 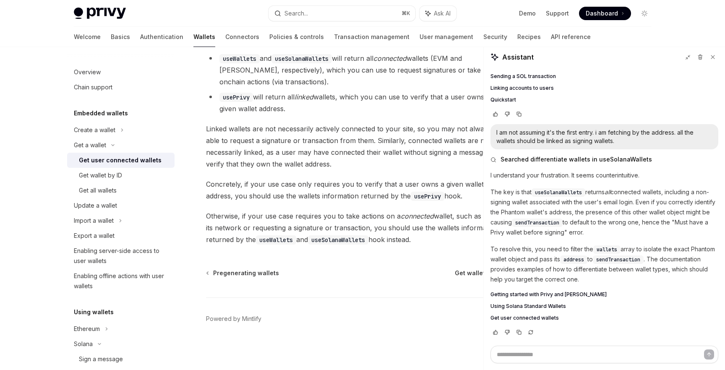 I want to click on div: Import a wallet, so click(x=94, y=221).